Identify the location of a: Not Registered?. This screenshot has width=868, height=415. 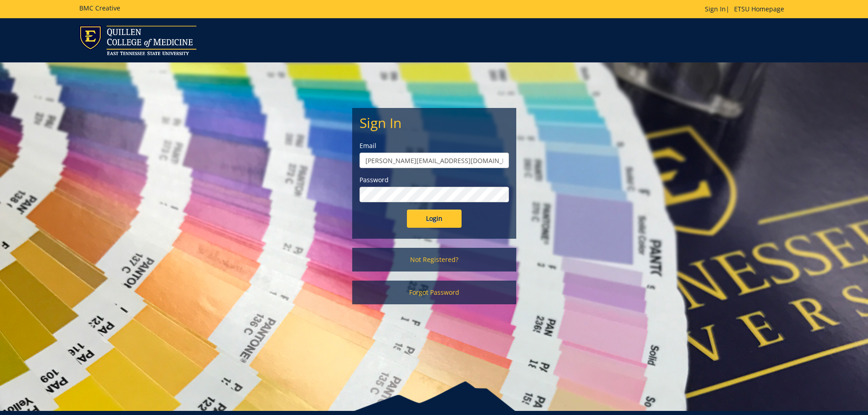
(434, 259).